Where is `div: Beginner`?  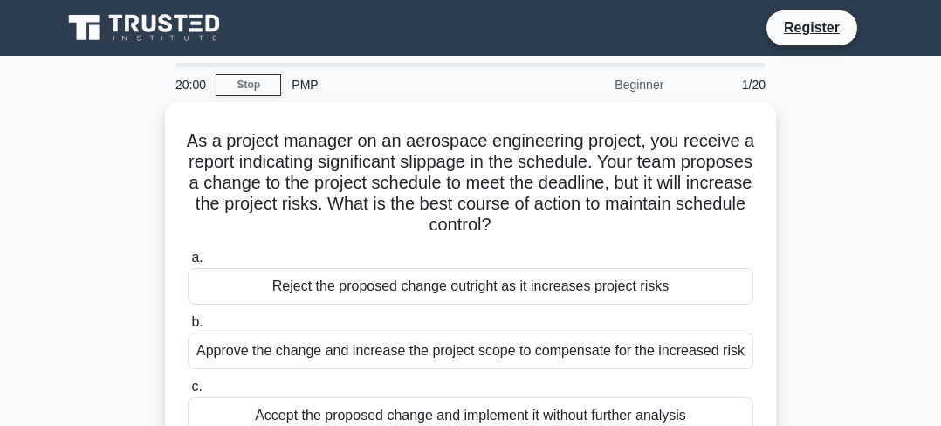
div: Beginner is located at coordinates (597, 85).